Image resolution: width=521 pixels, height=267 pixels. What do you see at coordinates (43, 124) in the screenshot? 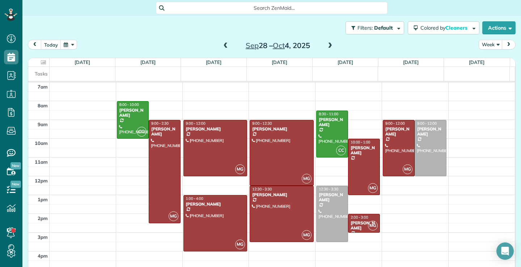
I see `span: 9am` at bounding box center [43, 124].